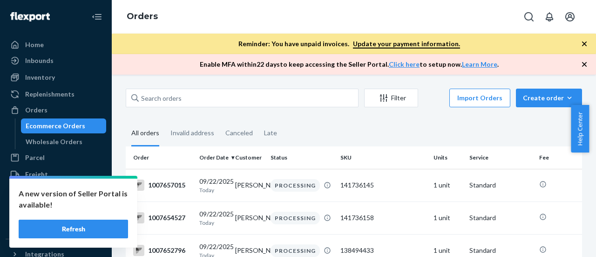 The image size is (596, 257). What do you see at coordinates (271, 133) in the screenshot?
I see `div: Late` at bounding box center [271, 133].